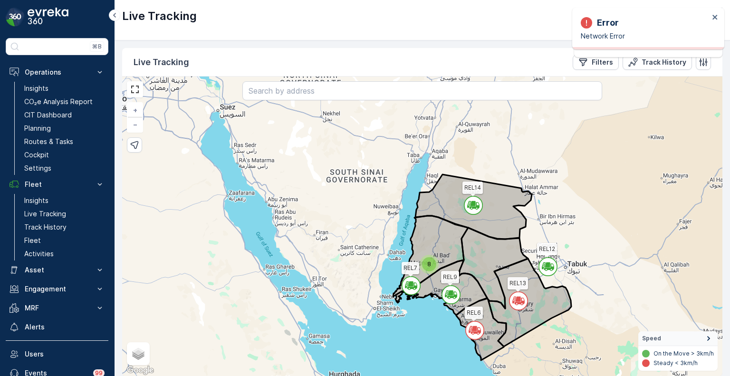 The width and height of the screenshot is (730, 376). Describe the element at coordinates (429, 264) in the screenshot. I see `span: 8` at that location.